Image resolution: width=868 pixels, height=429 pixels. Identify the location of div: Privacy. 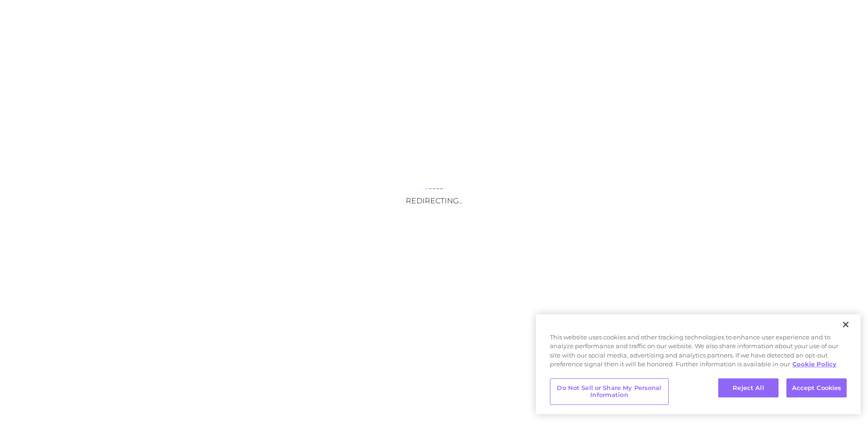
(699, 364).